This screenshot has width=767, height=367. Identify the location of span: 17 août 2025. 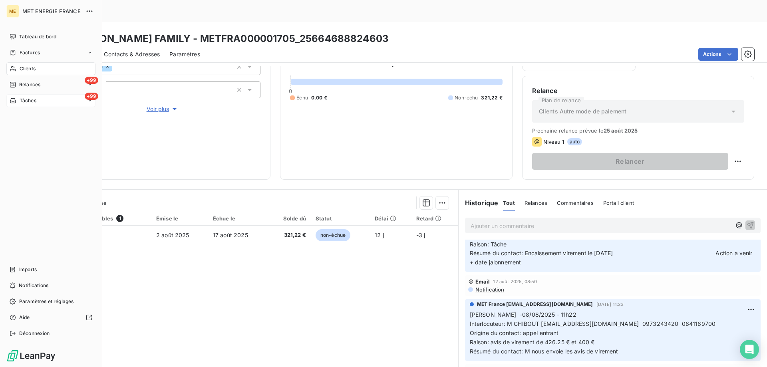
(230, 235).